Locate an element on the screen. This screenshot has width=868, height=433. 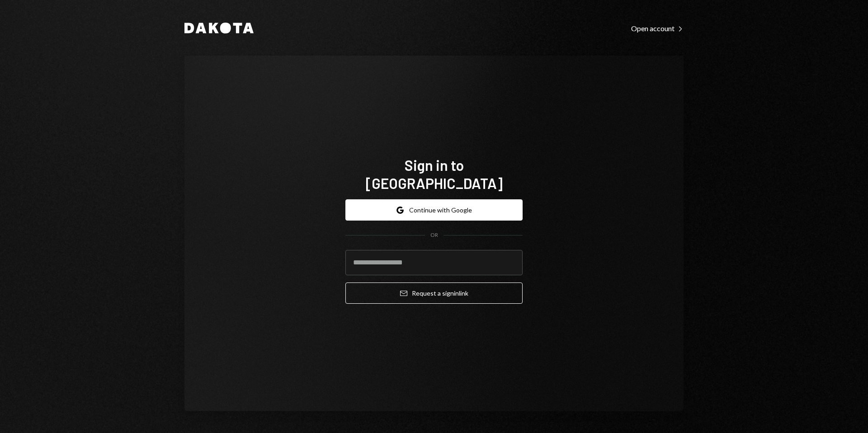
button: Continue with Google is located at coordinates (434, 209).